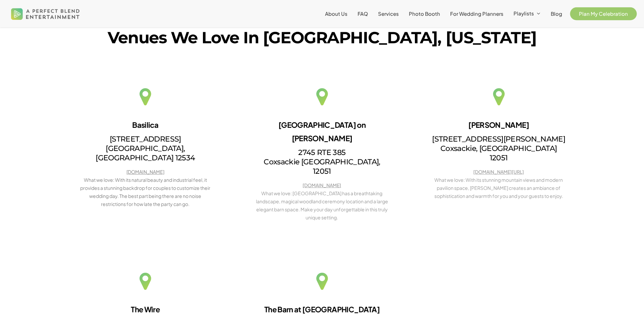  Describe the element at coordinates (603, 14) in the screenshot. I see `a: Plan My Celebration` at that location.